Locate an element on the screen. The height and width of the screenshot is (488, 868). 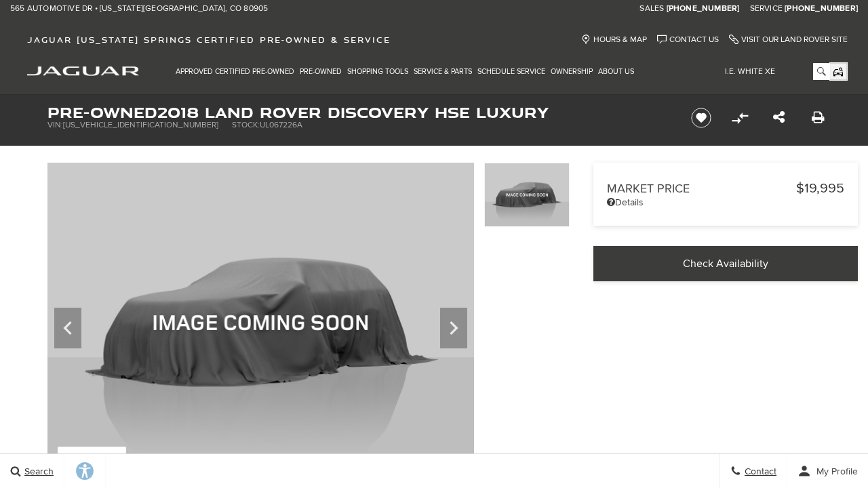
span: Stock: is located at coordinates (245, 124).